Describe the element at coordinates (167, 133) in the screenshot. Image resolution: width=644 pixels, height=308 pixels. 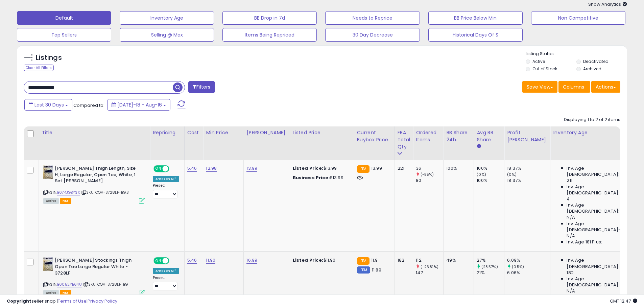
I see `div: Repricing` at that location.